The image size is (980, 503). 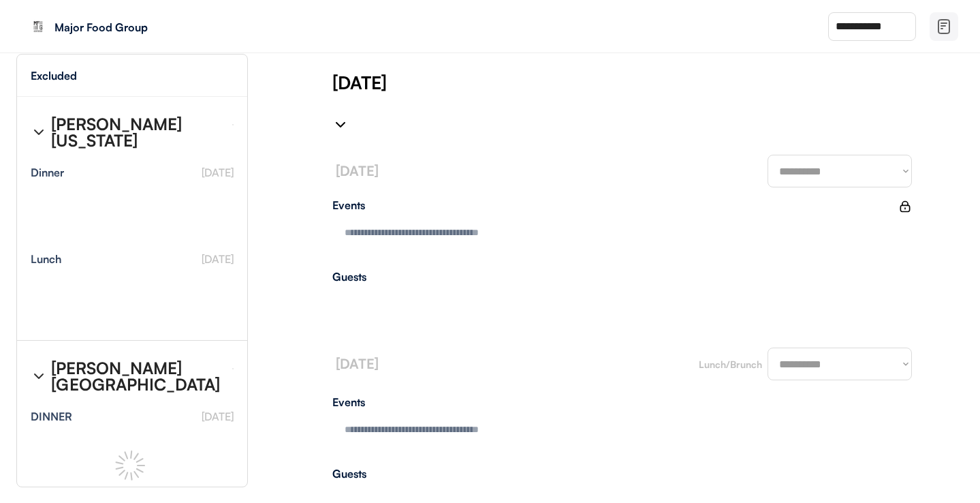 I want to click on img: Lock events, so click(x=905, y=207).